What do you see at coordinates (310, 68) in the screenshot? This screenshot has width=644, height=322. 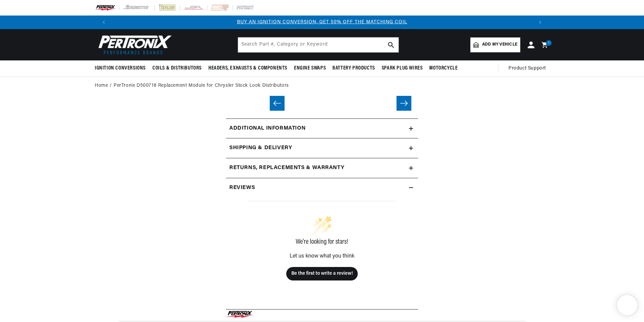 I see `span: Engine Swaps` at bounding box center [310, 68].